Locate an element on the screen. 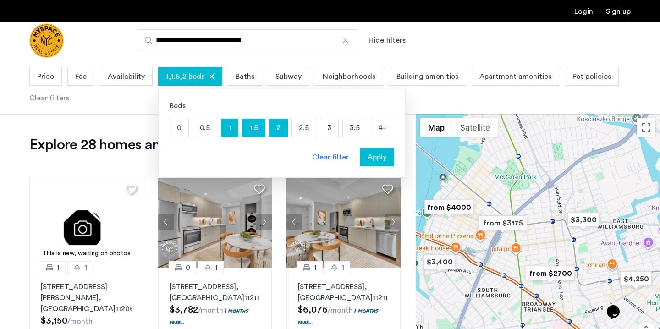  span: Neighborhoods is located at coordinates (349, 77).